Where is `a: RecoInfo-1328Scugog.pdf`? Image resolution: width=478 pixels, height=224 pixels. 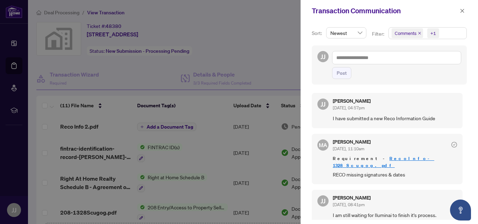
a: RecoInfo-1328Scugog.pdf is located at coordinates (384, 162).